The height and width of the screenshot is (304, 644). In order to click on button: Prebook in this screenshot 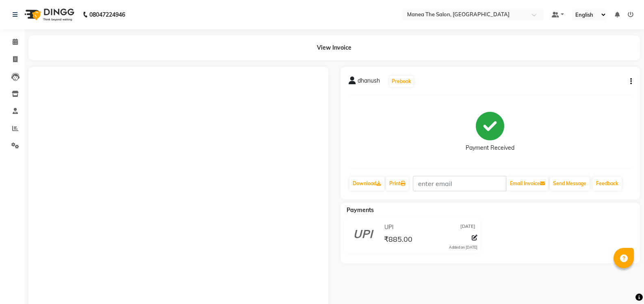, I will do `click(402, 81)`.